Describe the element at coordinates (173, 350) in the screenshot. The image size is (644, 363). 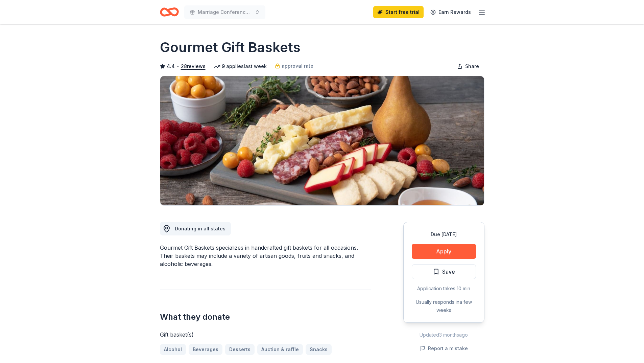
I see `a: Alcohol` at that location.